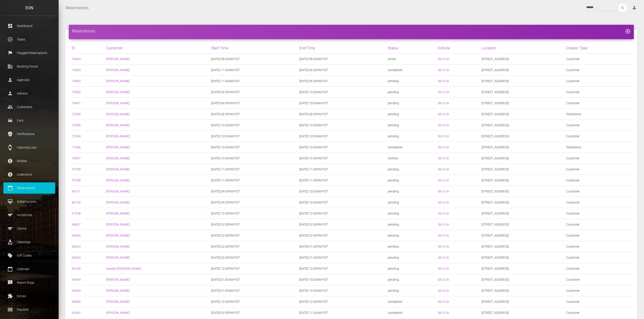 The height and width of the screenshot is (319, 644). I want to click on i: person, so click(634, 8).